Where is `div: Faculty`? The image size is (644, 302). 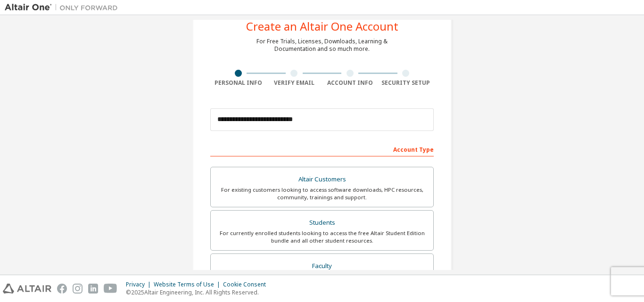 div: Faculty is located at coordinates (322, 266).